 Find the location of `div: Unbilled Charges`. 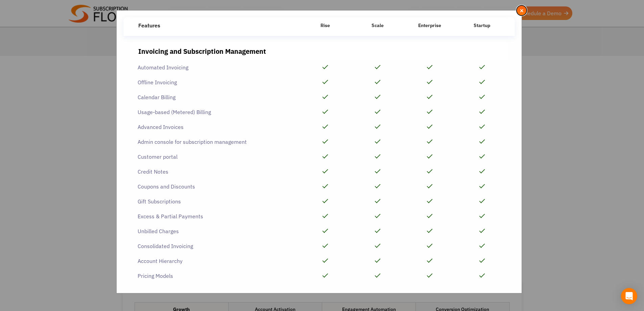

div: Unbilled Charges is located at coordinates (215, 231).